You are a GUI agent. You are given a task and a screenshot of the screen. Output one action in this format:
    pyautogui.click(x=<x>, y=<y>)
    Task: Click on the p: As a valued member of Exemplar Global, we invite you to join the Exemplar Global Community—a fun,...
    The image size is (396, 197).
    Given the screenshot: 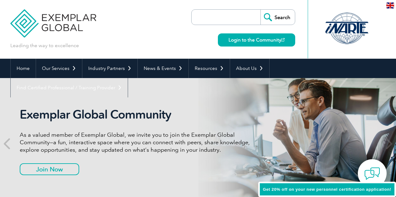 What is the action you would take?
    pyautogui.click(x=137, y=143)
    